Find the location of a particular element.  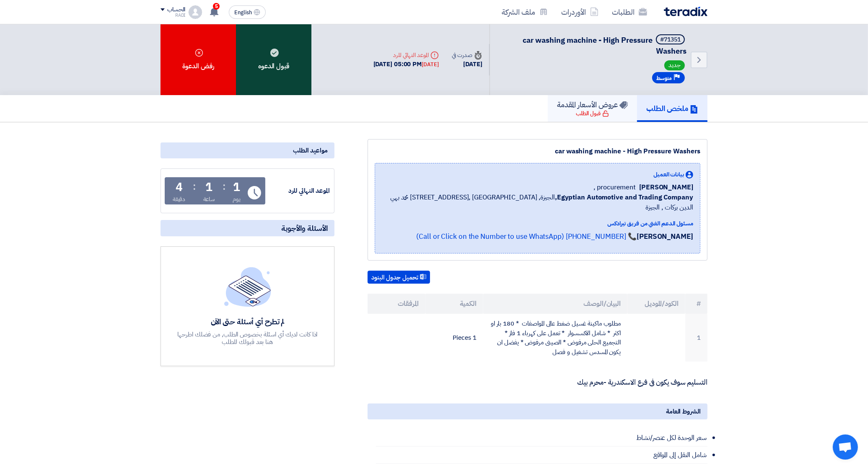

span: procurement , is located at coordinates (615, 187).